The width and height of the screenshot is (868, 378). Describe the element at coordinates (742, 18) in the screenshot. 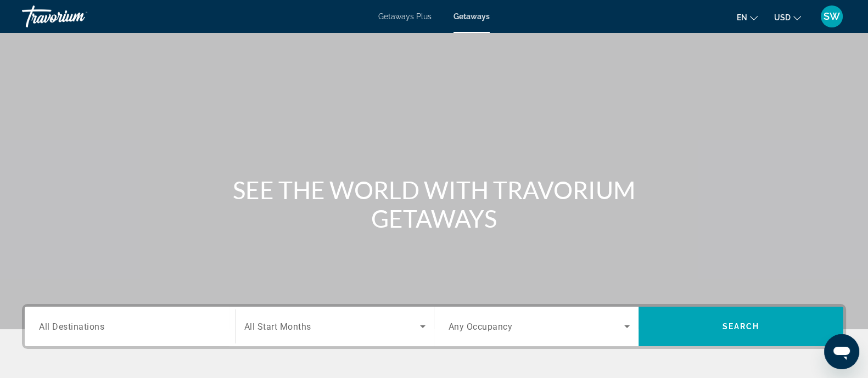

I see `span: en` at that location.